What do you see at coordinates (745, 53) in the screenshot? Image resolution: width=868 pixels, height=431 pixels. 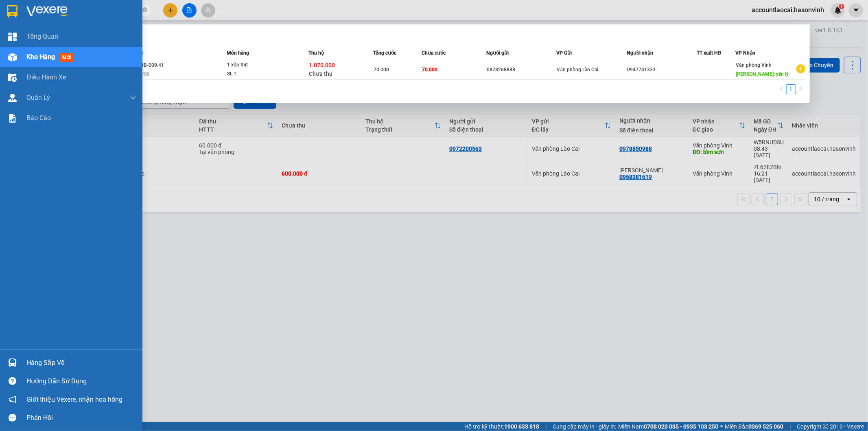 I see `span: VP Nhận` at bounding box center [745, 53].